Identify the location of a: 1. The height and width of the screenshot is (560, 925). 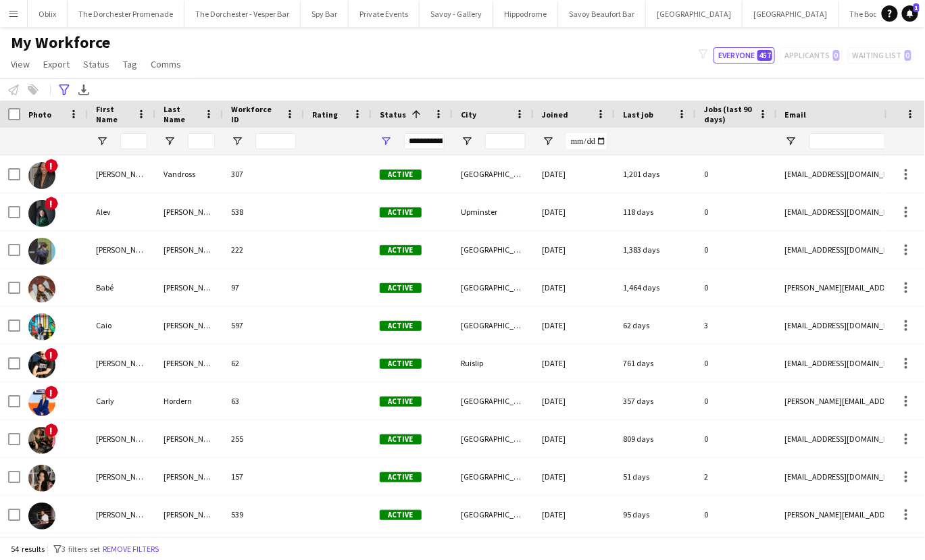
(910, 14).